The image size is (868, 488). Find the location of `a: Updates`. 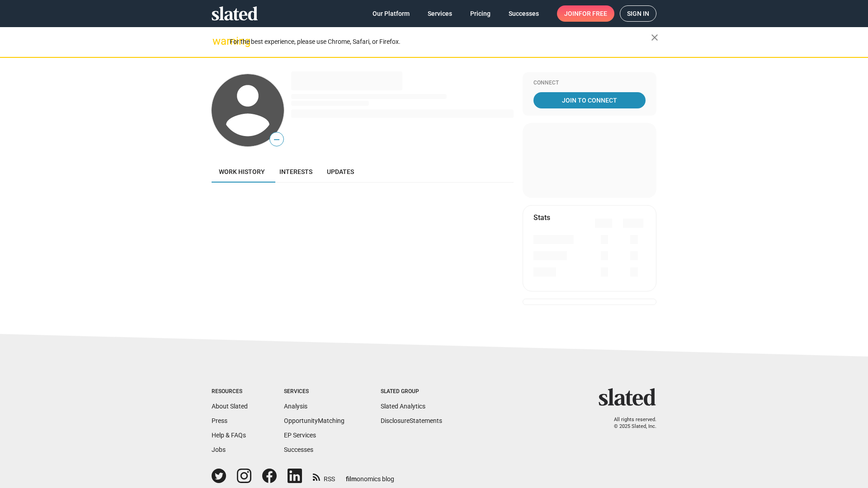

a: Updates is located at coordinates (341, 172).